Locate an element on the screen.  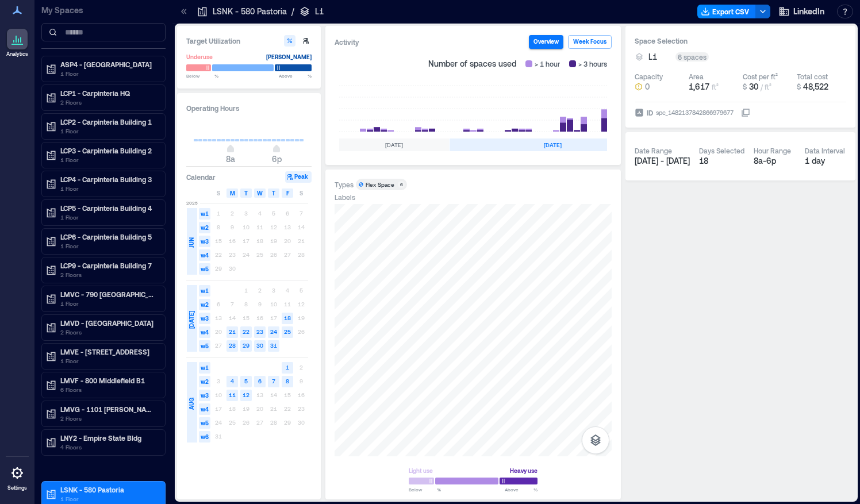
span: 6p is located at coordinates (277, 159).